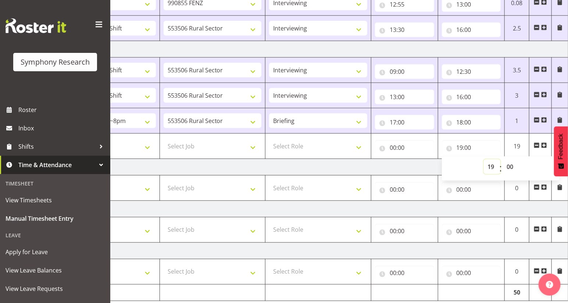  Describe the element at coordinates (55, 271) in the screenshot. I see `span: View Leave Balances` at that location.